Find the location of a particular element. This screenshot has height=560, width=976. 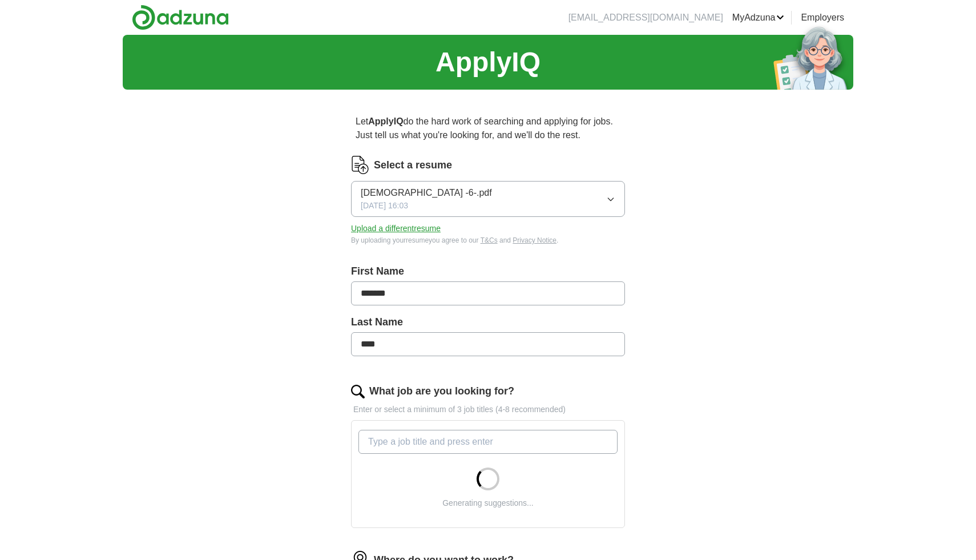

h1: ApplyIQ is located at coordinates (488, 62).